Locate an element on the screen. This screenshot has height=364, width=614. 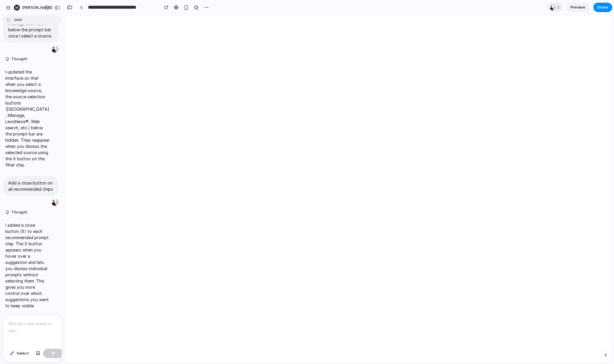
div: 1 is located at coordinates (555, 7).